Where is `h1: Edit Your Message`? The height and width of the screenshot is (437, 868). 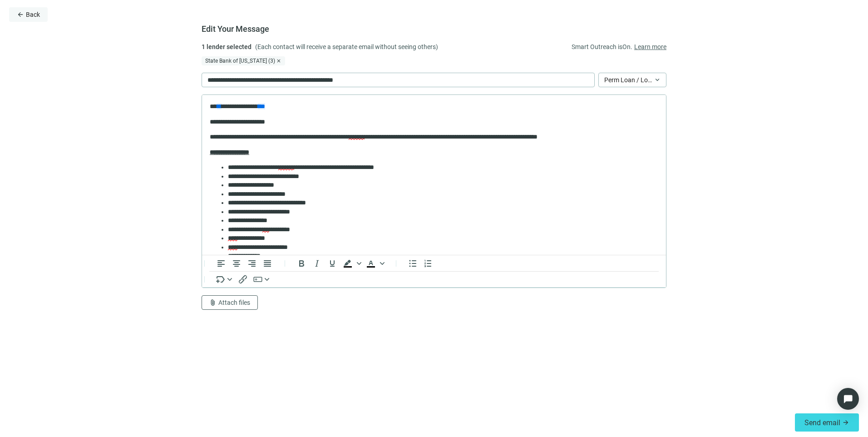
h1: Edit Your Message is located at coordinates (235, 29).